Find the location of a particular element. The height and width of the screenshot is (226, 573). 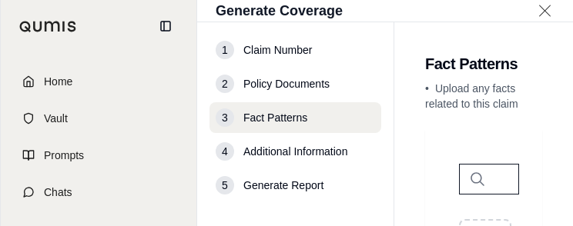

a: Vault is located at coordinates (99, 119).